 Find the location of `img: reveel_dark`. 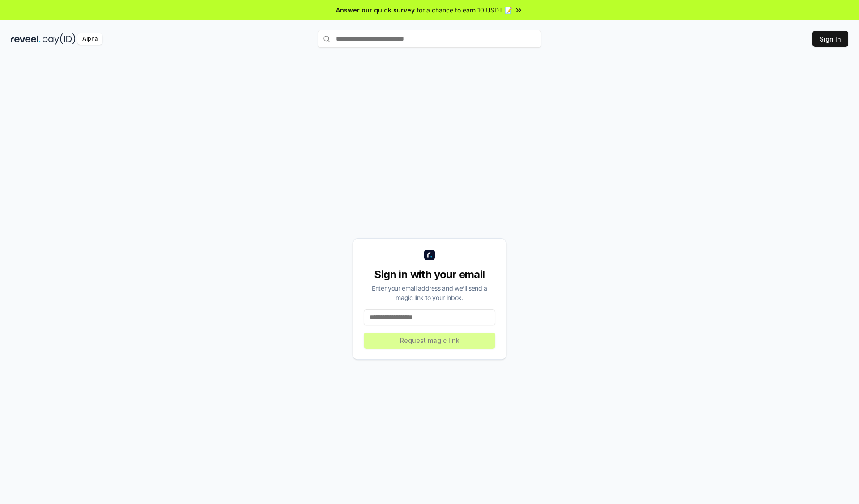

img: reveel_dark is located at coordinates (26, 38).